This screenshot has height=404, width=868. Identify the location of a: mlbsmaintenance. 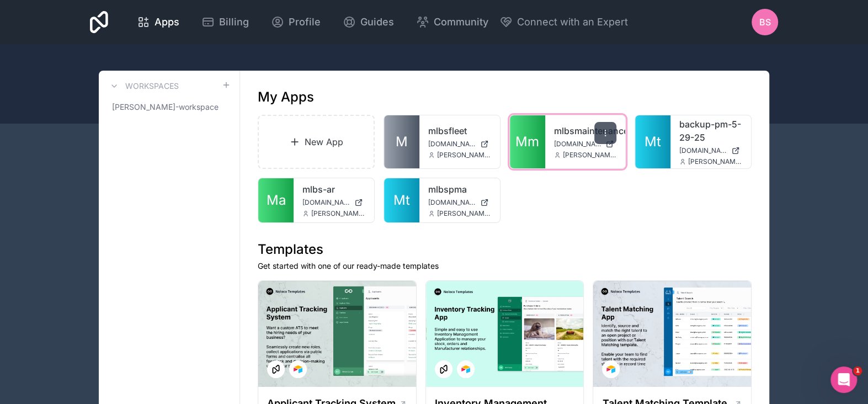
(585, 131).